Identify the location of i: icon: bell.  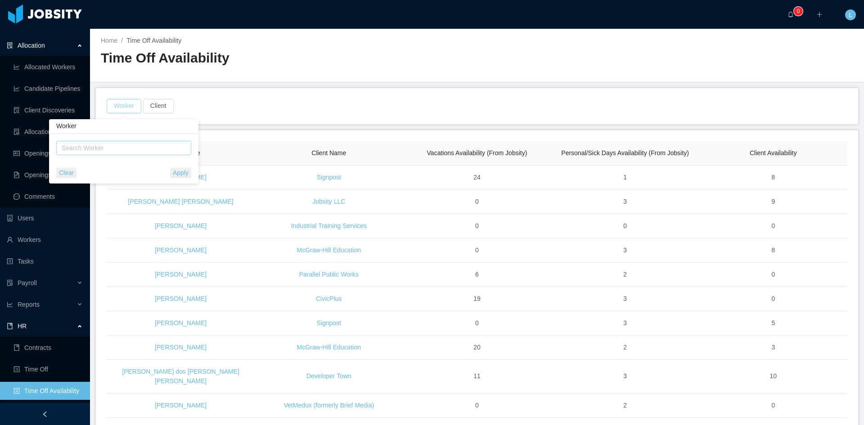
(791, 14).